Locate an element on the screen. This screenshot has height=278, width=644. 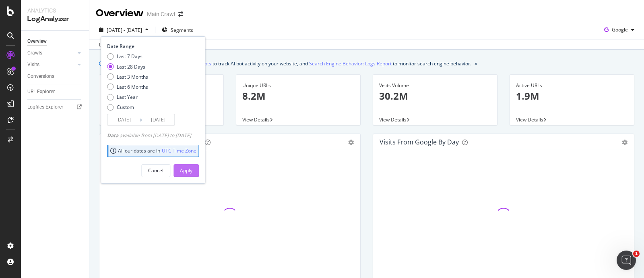
button: Segments is located at coordinates (178, 30).